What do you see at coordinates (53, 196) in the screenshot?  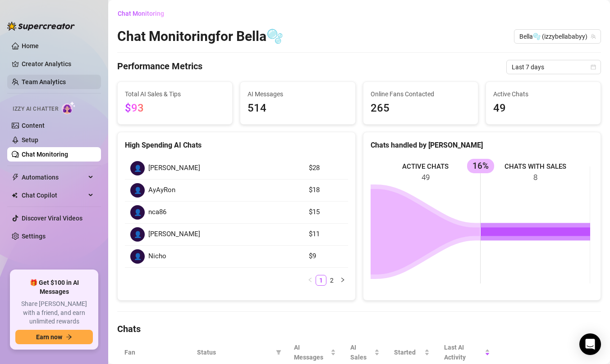 I see `span: Chat Copilot` at bounding box center [53, 196].